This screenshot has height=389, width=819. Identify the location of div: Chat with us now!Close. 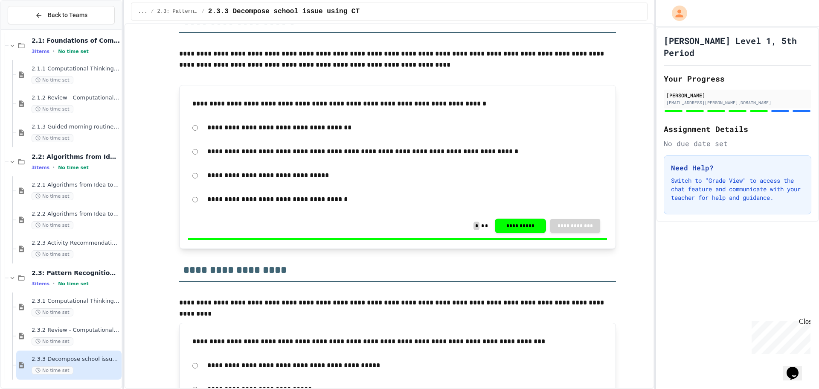
(31, 29).